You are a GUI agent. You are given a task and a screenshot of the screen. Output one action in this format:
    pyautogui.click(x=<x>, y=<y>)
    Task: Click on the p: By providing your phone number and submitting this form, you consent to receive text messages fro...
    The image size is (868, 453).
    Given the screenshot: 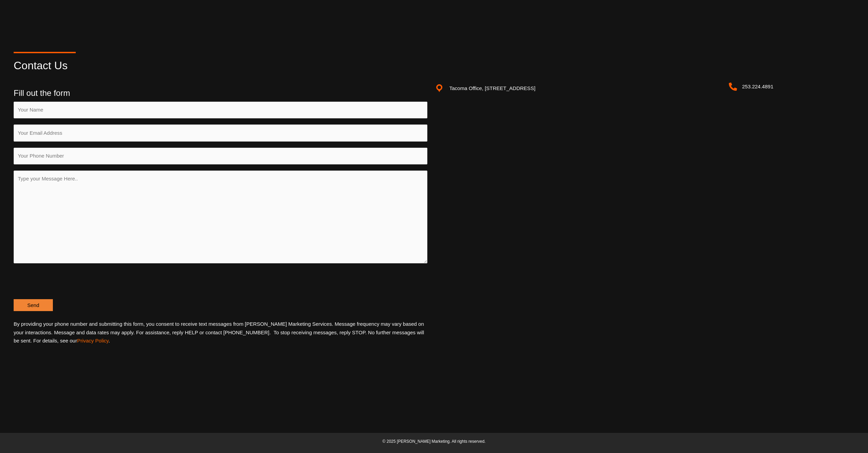 What is the action you would take?
    pyautogui.click(x=220, y=332)
    